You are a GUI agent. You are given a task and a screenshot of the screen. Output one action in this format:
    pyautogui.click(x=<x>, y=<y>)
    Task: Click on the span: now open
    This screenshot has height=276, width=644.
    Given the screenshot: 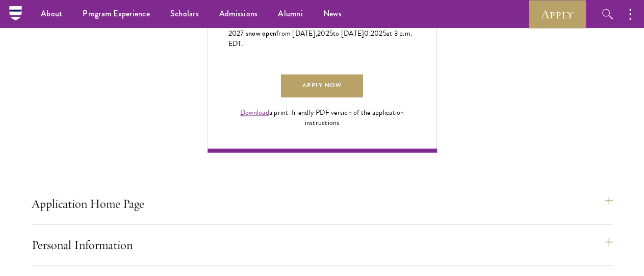 What is the action you would take?
    pyautogui.click(x=262, y=33)
    